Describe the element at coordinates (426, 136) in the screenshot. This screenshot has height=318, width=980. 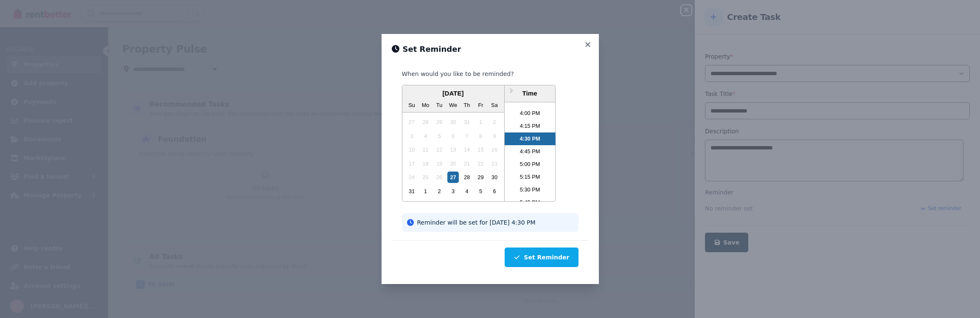
I see `div: Not available Monday, August 4th, 2025` at that location.